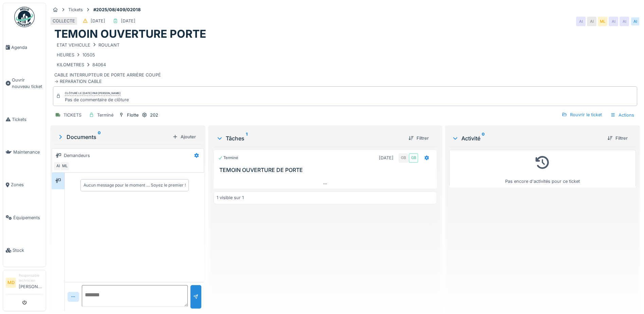 The image size is (644, 314). What do you see at coordinates (184, 136) in the screenshot?
I see `div: Ajouter` at bounding box center [184, 136].